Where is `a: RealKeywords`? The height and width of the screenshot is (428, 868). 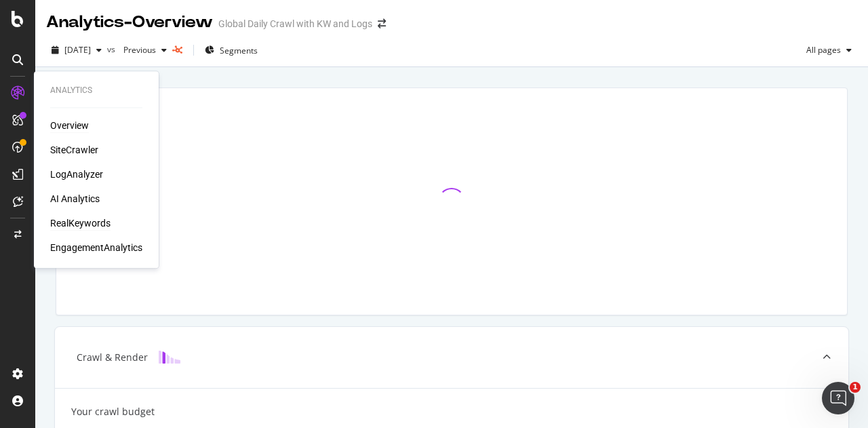
a: RealKeywords is located at coordinates (80, 223).